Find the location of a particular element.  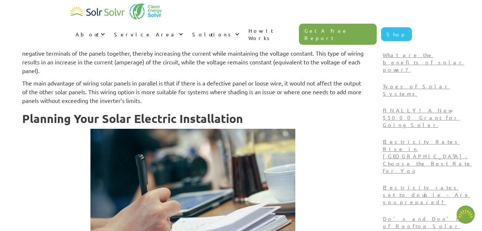

p: What are the benefits of solar power? is located at coordinates (427, 62).